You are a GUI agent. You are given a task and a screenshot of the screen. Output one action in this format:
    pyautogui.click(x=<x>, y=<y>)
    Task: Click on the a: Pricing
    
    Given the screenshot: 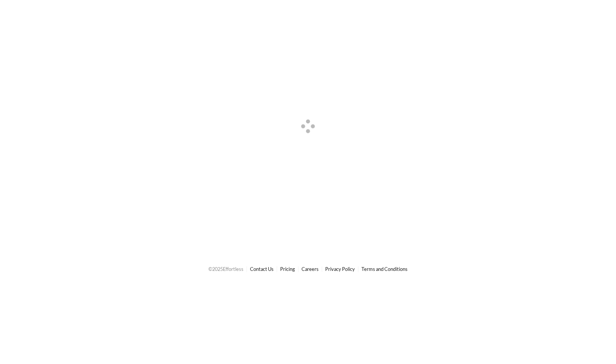 What is the action you would take?
    pyautogui.click(x=288, y=269)
    